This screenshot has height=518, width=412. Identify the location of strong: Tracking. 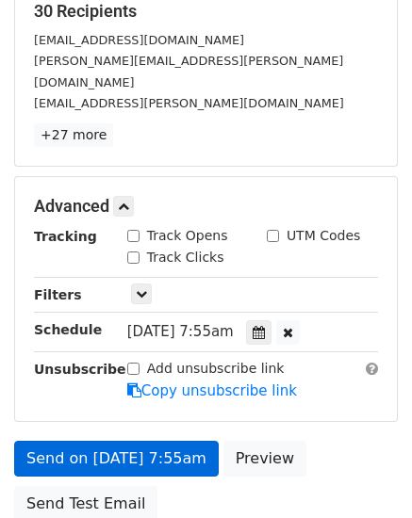
(65, 237).